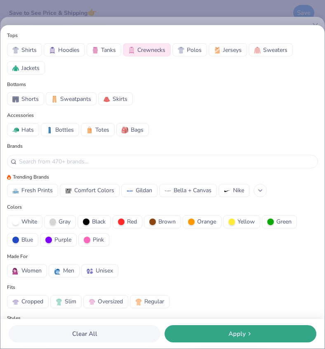 The width and height of the screenshot is (325, 349). What do you see at coordinates (110, 302) in the screenshot?
I see `span: Oversized` at bounding box center [110, 302].